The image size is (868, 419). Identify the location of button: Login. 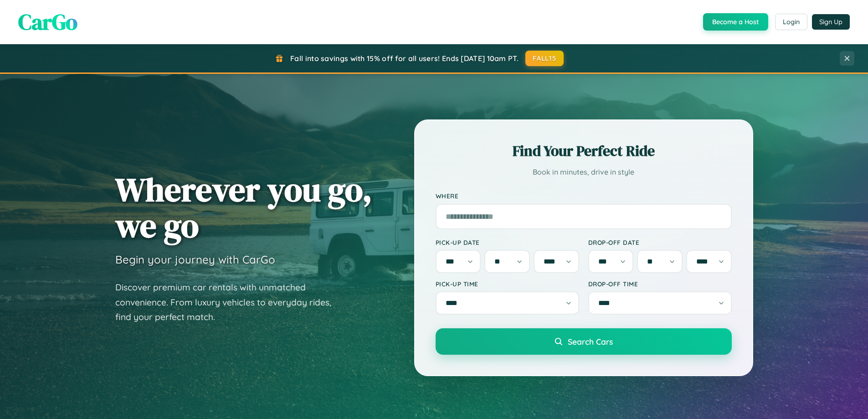
(791, 22).